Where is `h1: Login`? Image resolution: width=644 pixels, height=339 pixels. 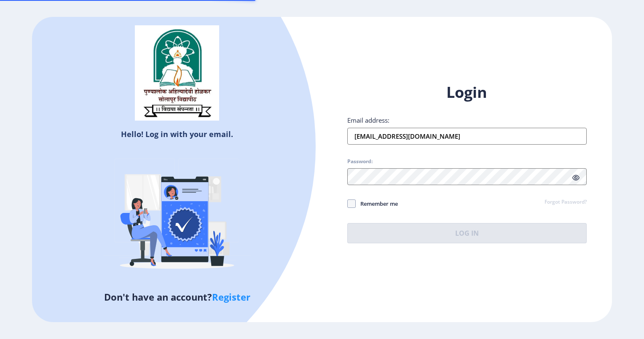 h1: Login is located at coordinates (467, 92).